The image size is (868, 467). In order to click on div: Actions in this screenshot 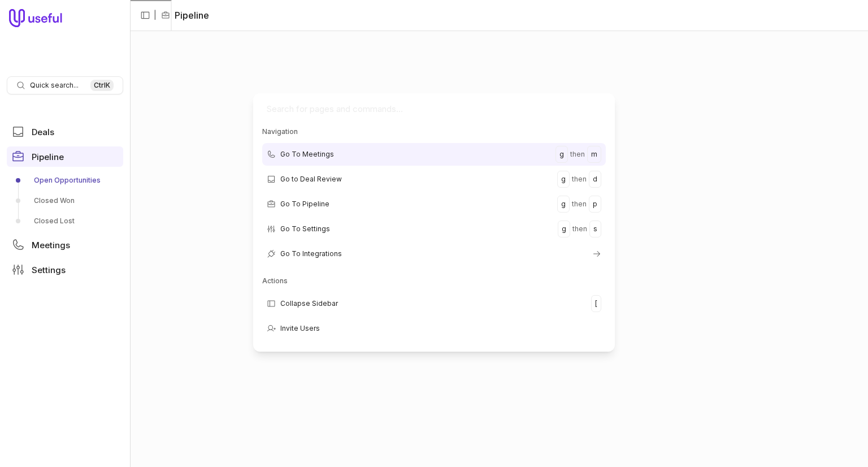, I will do `click(434, 281)`.